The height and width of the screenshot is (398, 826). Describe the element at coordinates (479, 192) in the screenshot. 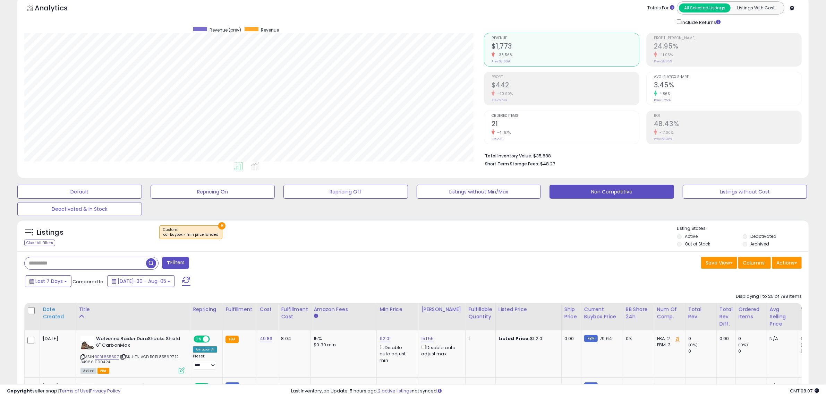

I see `button: Listings without Min/Max` at that location.